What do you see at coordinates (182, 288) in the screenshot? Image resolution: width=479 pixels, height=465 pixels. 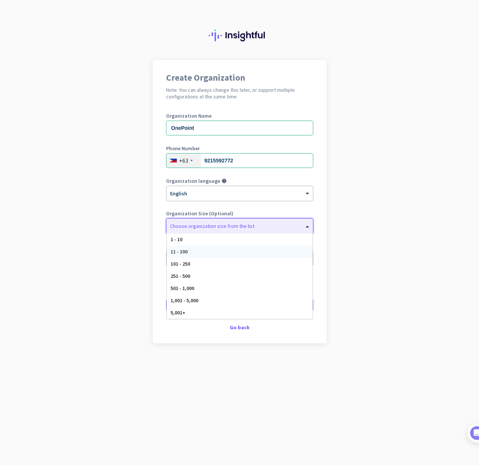 I see `span: 501 - 1,000` at bounding box center [182, 288].